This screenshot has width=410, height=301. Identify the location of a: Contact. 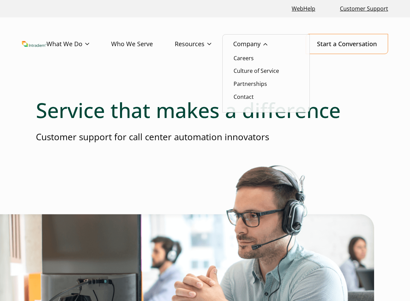
(243, 97).